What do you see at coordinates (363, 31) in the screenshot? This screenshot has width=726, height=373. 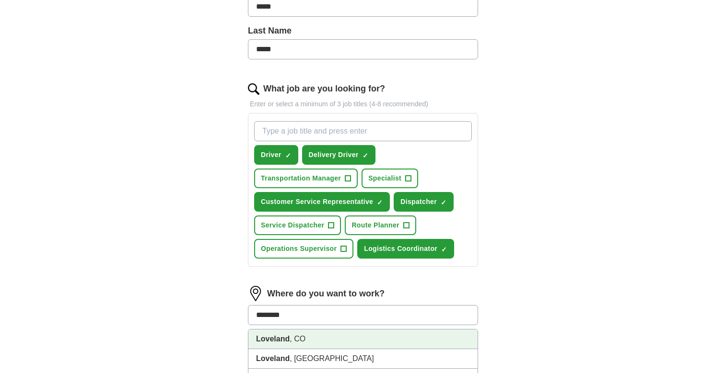 I see `label: Last Name` at bounding box center [363, 31].